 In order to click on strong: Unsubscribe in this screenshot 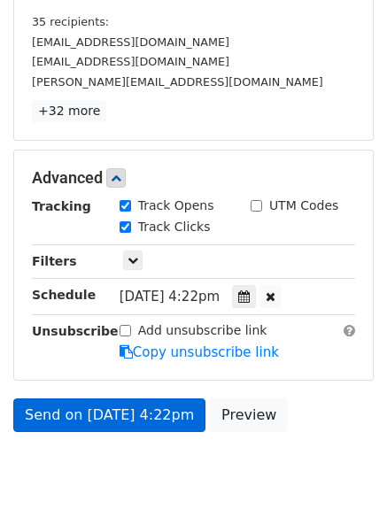, I will do `click(75, 331)`.